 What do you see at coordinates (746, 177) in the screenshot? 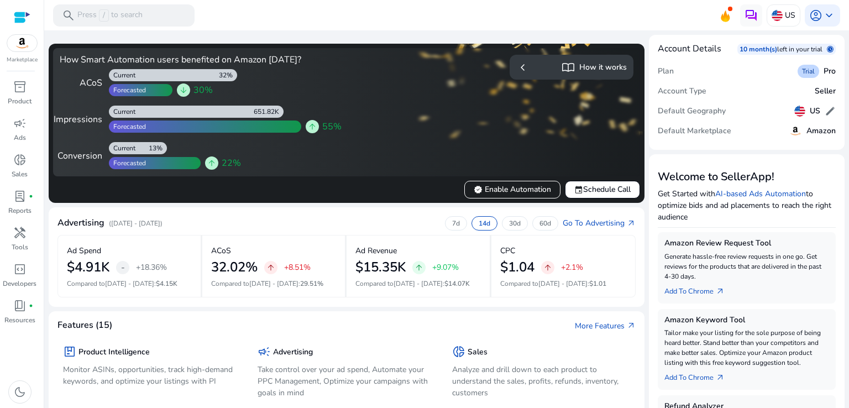
I see `h3: Welcome to SellerApp!` at bounding box center [746, 177].